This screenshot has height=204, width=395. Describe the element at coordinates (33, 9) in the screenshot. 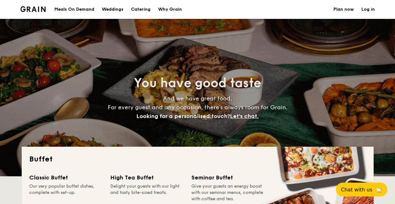

I see `a: Logotype` at that location.